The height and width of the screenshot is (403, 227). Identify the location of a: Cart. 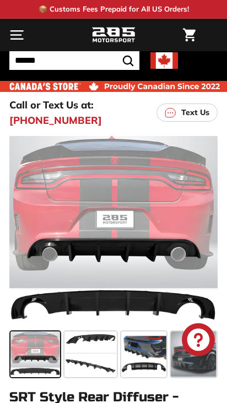
(189, 35).